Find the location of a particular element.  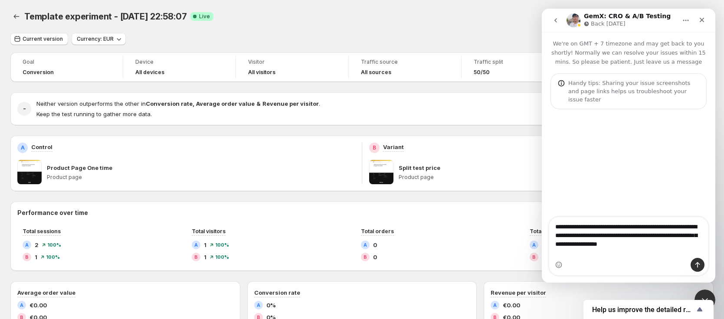

p: Split test price is located at coordinates (420, 168).